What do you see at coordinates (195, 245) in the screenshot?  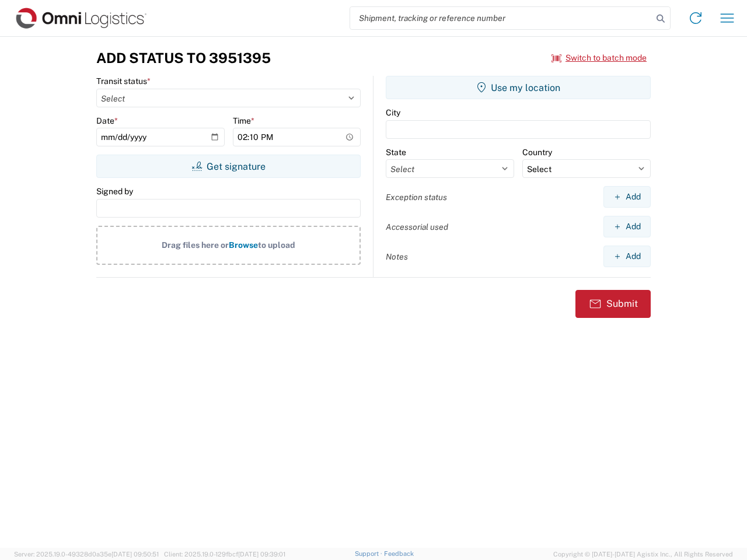 I see `span: Drag files here or` at bounding box center [195, 245].